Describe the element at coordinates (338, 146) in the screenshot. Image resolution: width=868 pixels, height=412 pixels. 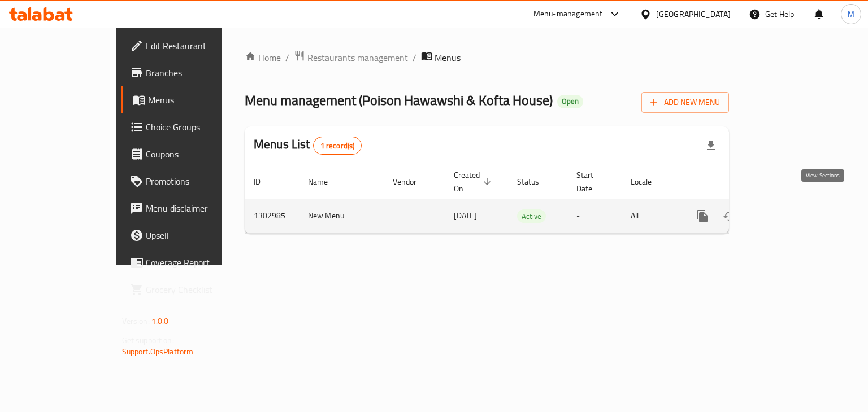
I see `div: Total records count` at that location.